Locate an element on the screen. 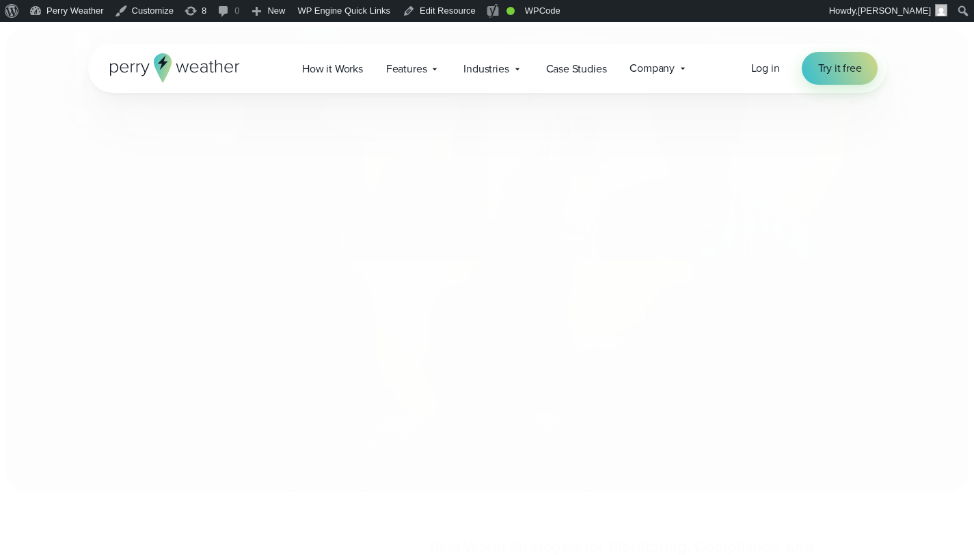  a: Try it free is located at coordinates (840, 68).